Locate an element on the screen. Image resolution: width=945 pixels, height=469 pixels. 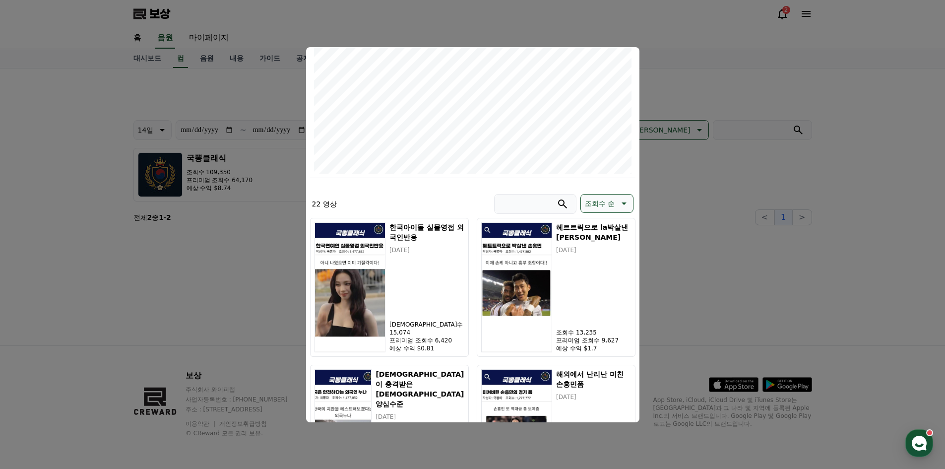
p: 프리미엄 조회수 9,627 is located at coordinates (593, 340).